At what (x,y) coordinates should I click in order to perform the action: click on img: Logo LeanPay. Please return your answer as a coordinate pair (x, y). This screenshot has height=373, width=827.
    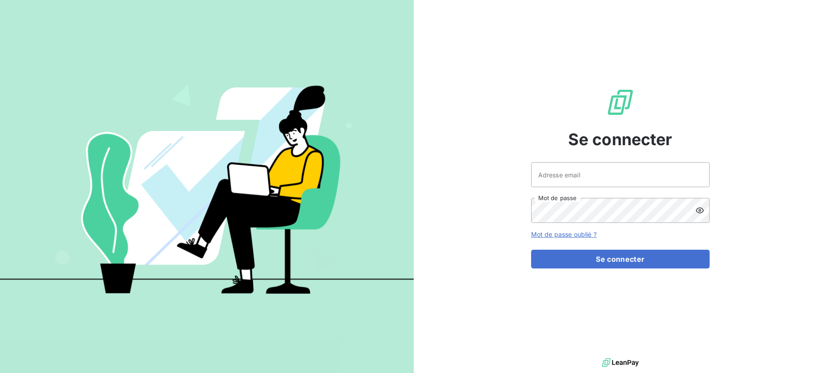
    Looking at the image, I should click on (620, 102).